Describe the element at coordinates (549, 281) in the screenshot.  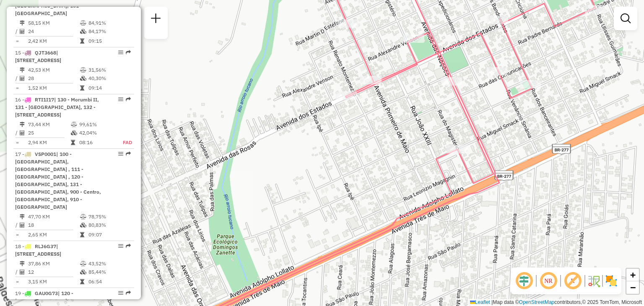
I see `span: Ocultar NR` at that location.